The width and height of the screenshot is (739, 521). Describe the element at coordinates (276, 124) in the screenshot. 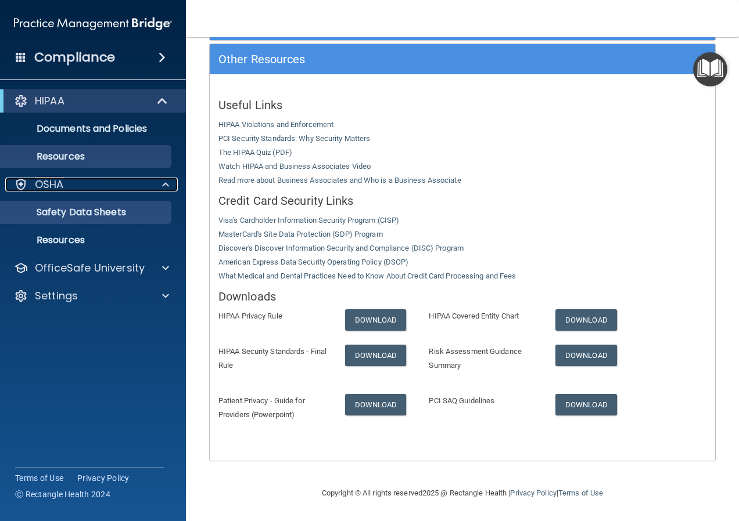

I see `a: HIPAA Violations and Enforcement` at that location.